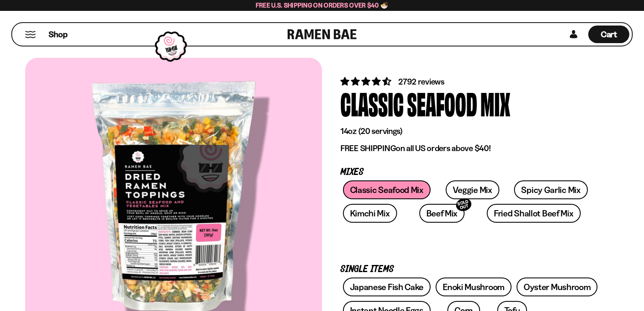 The image size is (644, 311). What do you see at coordinates (557, 287) in the screenshot?
I see `a: Oyster Mushroom` at bounding box center [557, 287].